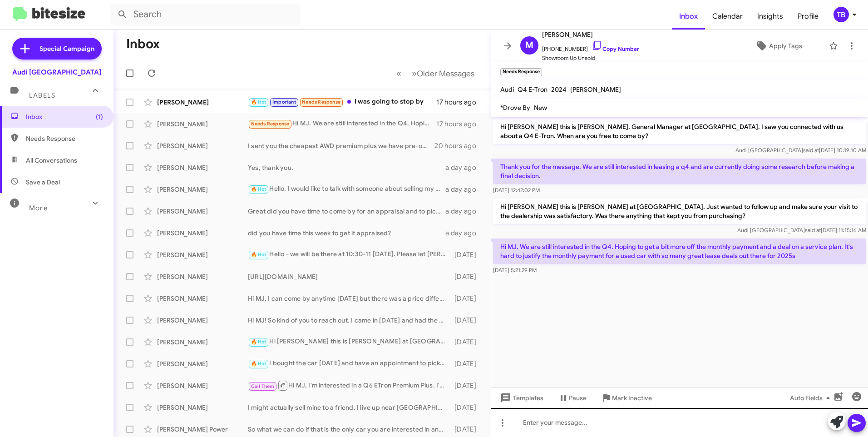  What do you see at coordinates (445, 74) in the screenshot?
I see `span: Older Messages` at bounding box center [445, 74].